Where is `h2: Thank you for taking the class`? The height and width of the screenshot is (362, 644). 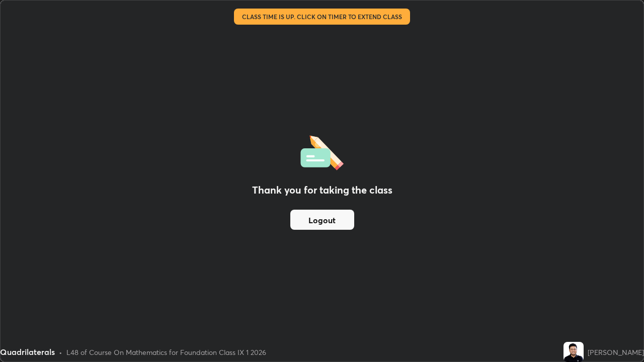 h2: Thank you for taking the class is located at coordinates (322, 190).